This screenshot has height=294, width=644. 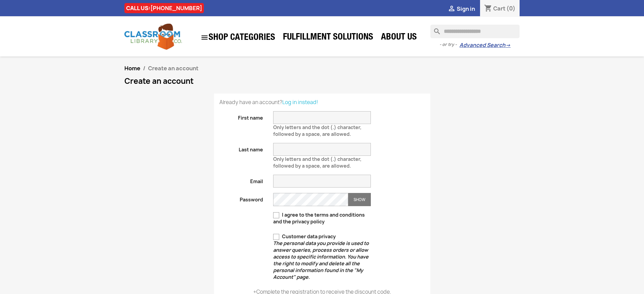 I want to click on p: Already have an account?, so click(x=322, y=102).